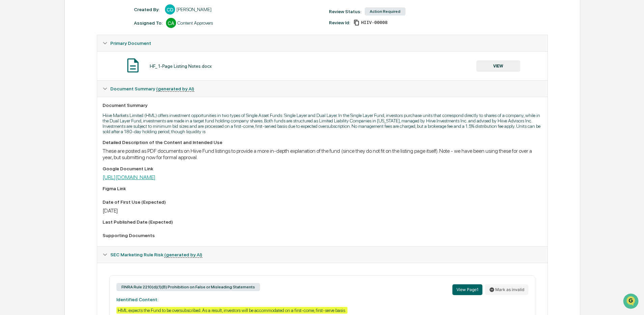 This screenshot has height=315, width=644. What do you see at coordinates (384, 11) in the screenshot?
I see `div: Action Required` at bounding box center [384, 11].